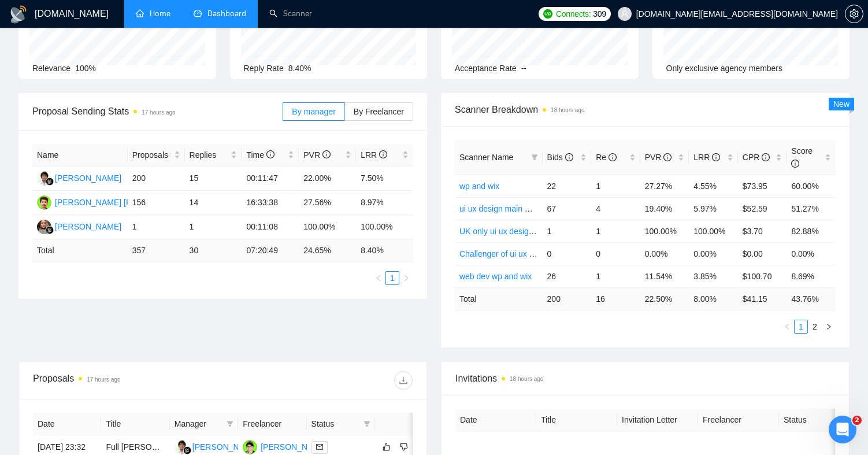 This screenshot has height=455, width=868. What do you see at coordinates (713, 208) in the screenshot?
I see `td: 5.97%` at bounding box center [713, 208].